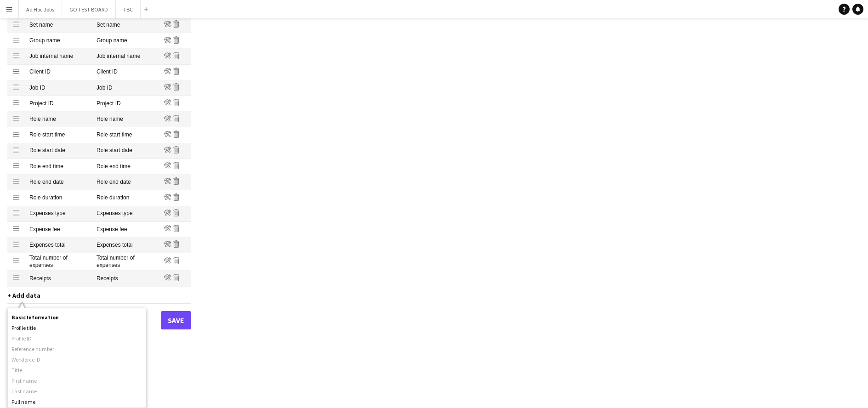 This screenshot has height=408, width=868. Describe the element at coordinates (40, 9) in the screenshot. I see `button: Ad Hoc Jobs` at that location.